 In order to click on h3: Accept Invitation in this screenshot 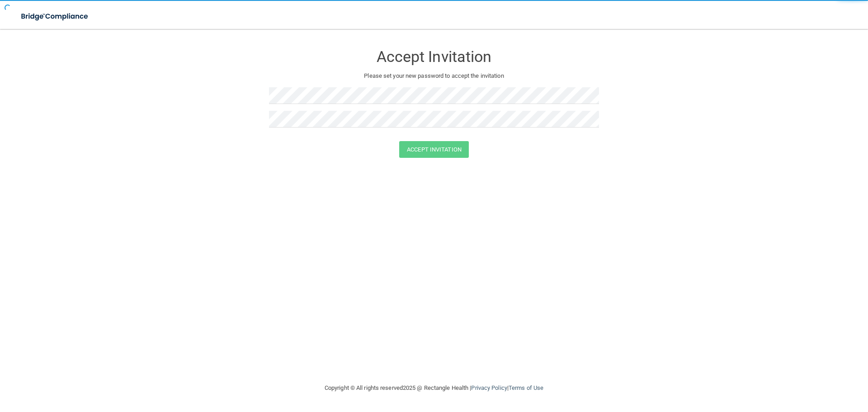, I will do `click(434, 57)`.